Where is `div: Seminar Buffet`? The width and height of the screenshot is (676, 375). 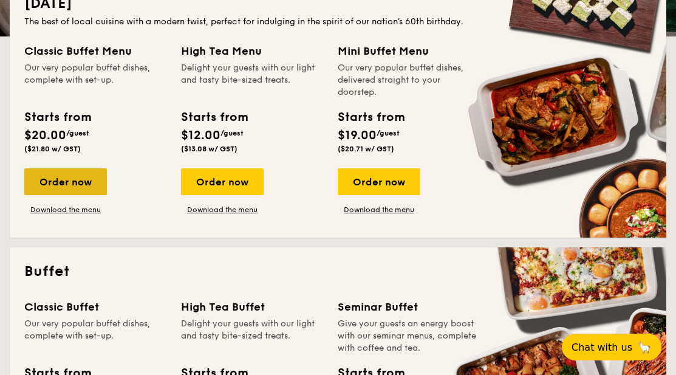 div: Seminar Buffet is located at coordinates (409, 307).